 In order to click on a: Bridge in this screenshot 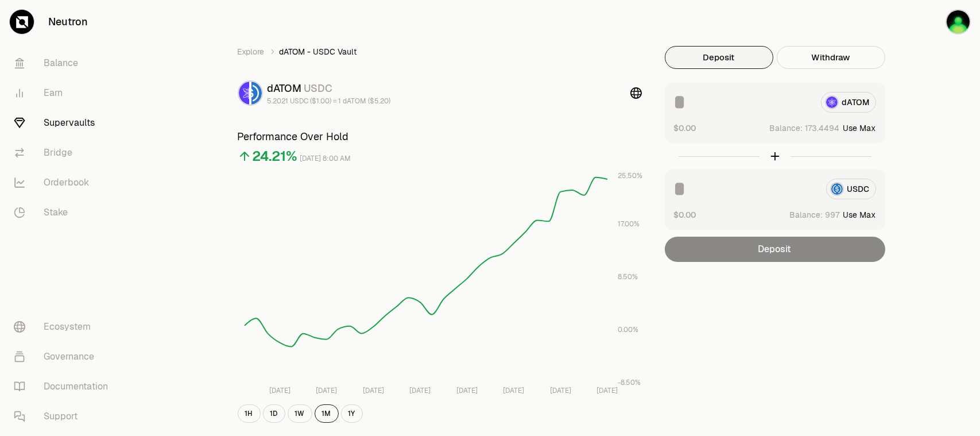, I will do `click(64, 153)`.